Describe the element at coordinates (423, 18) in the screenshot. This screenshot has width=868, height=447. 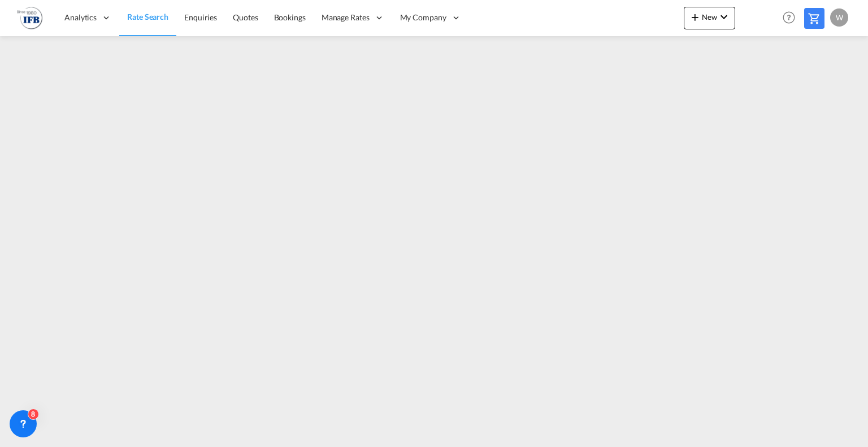
I see `span: My Company` at that location.